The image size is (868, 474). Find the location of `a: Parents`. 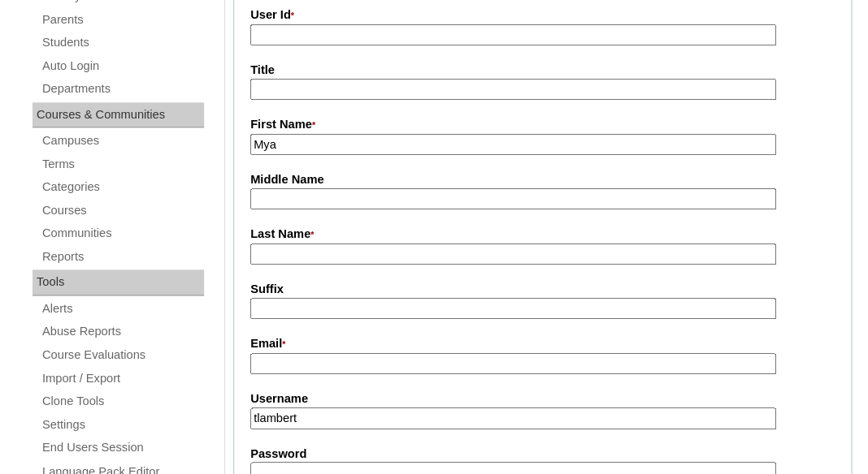

a: Parents is located at coordinates (122, 19).